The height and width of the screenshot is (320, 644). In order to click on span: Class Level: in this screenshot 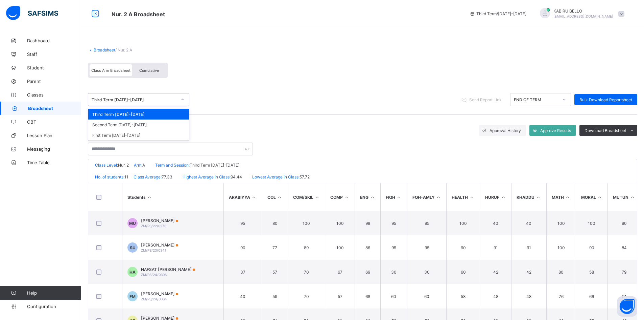, I will do `click(106, 165)`.